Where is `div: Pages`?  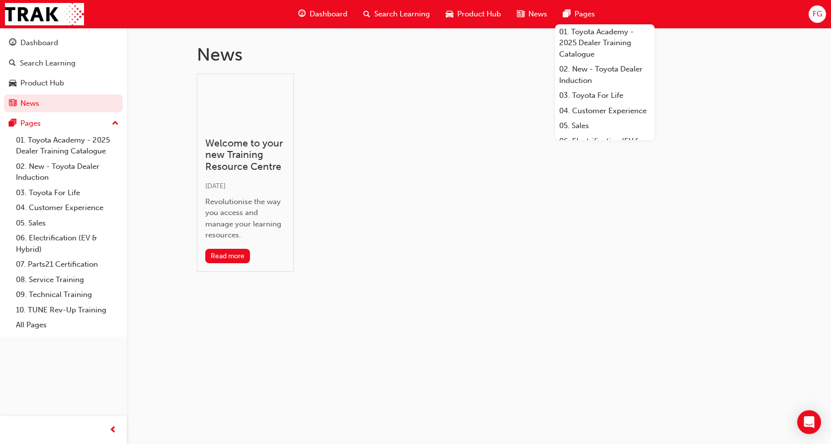
div: Pages is located at coordinates (30, 123).